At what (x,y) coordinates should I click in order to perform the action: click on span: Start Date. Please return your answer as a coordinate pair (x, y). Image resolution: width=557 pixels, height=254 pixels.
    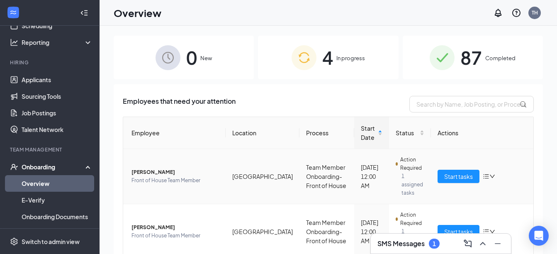
    Looking at the image, I should click on (368, 133).